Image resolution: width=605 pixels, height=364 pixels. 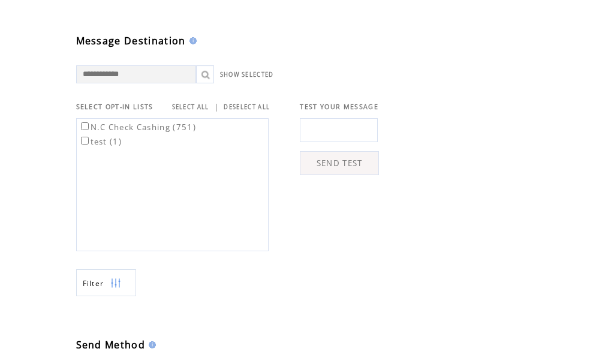 I want to click on img: filters.png, so click(x=116, y=283).